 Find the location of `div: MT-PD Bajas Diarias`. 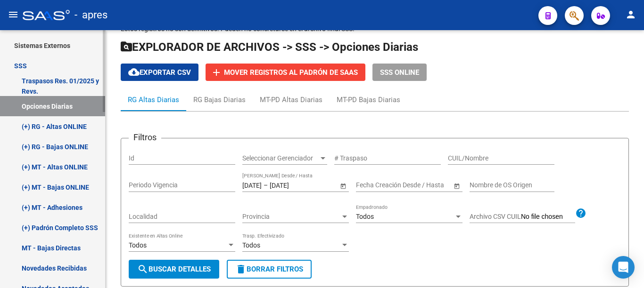

div: MT-PD Bajas Diarias is located at coordinates (368, 100).